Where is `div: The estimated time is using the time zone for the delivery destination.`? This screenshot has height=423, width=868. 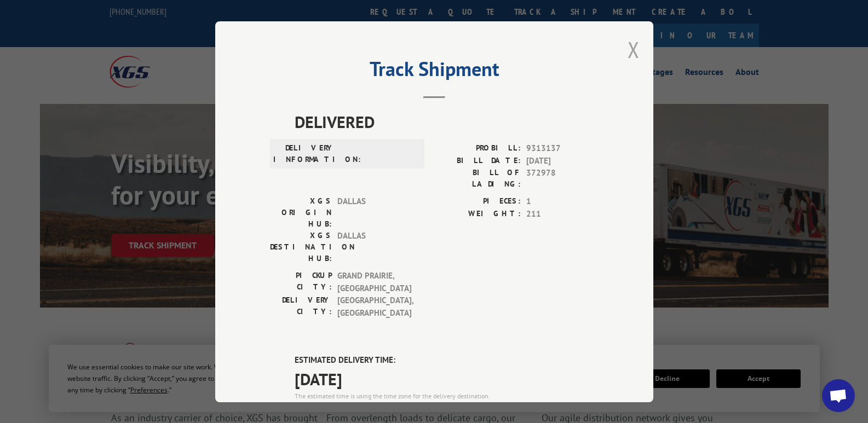
div: The estimated time is using the time zone for the delivery destination. is located at coordinates (447, 396).